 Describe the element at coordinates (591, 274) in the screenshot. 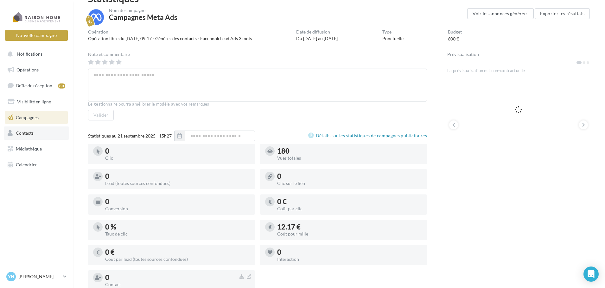

I see `div: Open Intercom Messenger` at that location.